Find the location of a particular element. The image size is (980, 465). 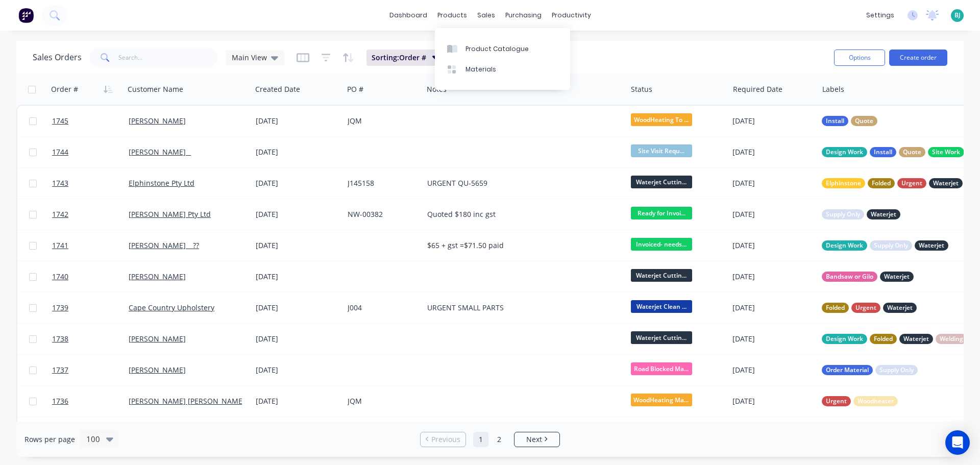

span: 1744 is located at coordinates (60, 152).